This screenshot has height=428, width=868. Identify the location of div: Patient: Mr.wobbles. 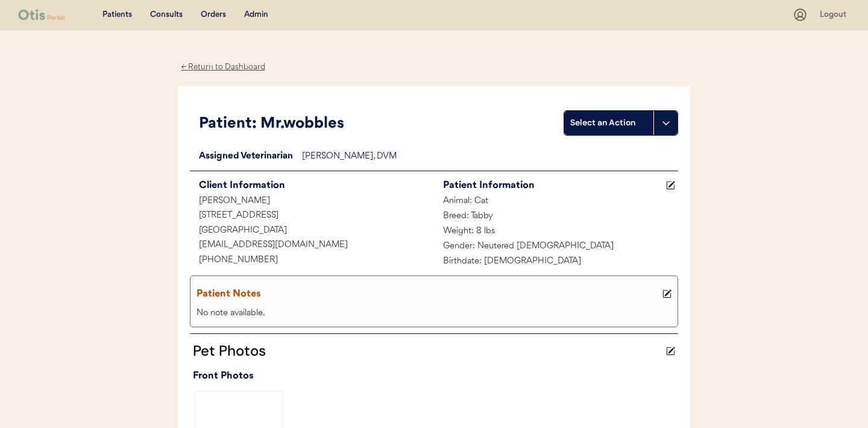
(381, 124).